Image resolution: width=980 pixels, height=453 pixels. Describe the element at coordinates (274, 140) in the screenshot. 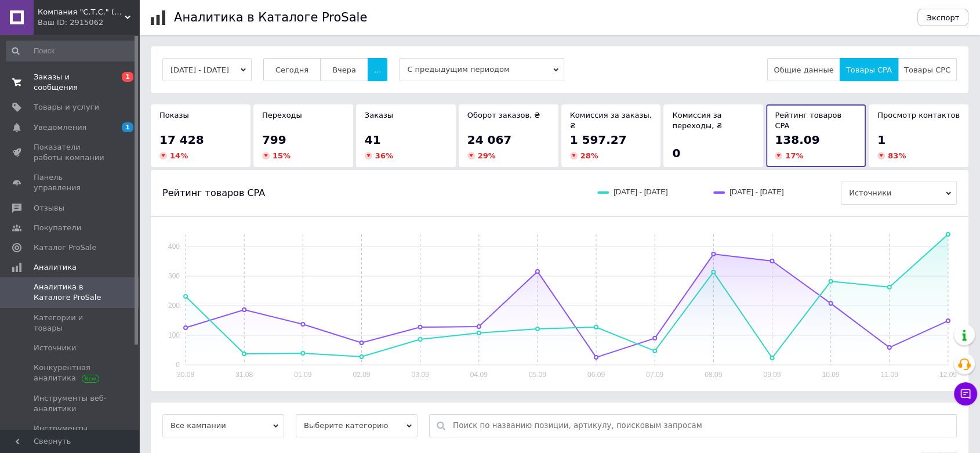

I see `span: 799` at that location.